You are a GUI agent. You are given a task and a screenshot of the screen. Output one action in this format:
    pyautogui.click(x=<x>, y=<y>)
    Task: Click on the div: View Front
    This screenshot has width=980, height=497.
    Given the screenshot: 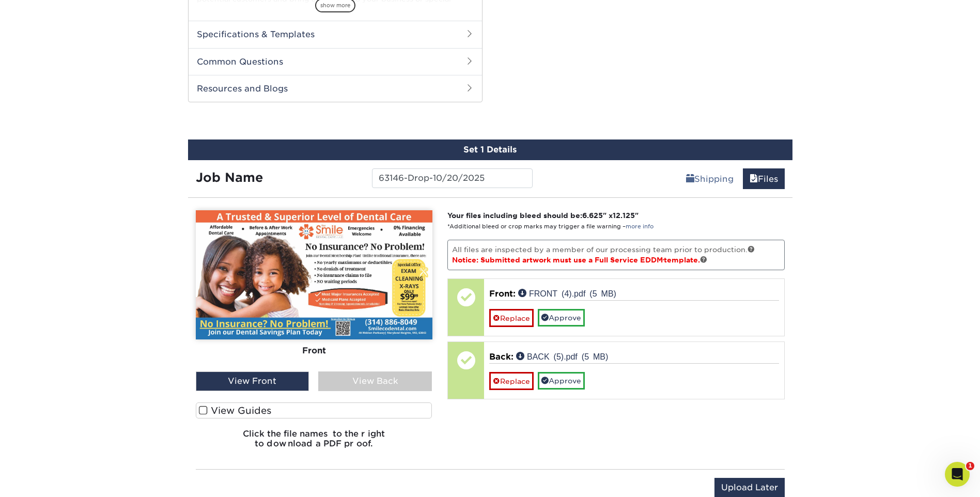 What is the action you would take?
    pyautogui.click(x=253, y=381)
    